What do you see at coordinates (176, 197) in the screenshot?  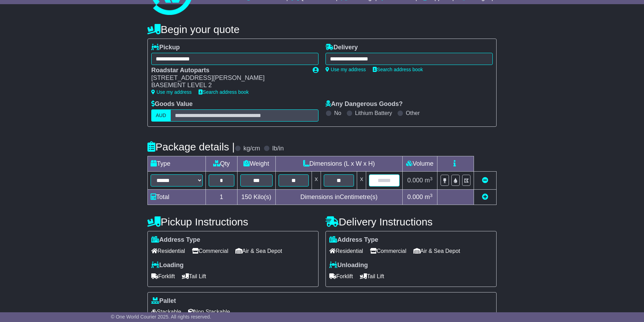 I see `td: Total` at bounding box center [176, 197].